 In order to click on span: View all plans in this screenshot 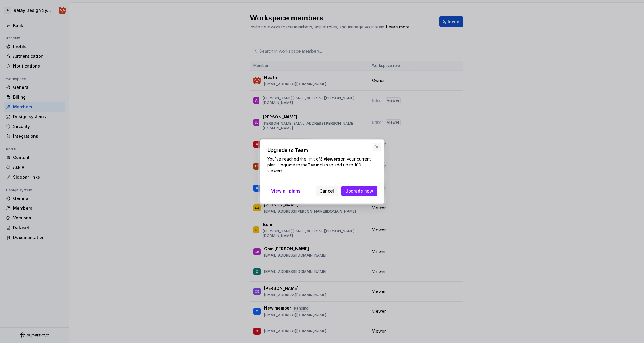, I will do `click(286, 191)`.